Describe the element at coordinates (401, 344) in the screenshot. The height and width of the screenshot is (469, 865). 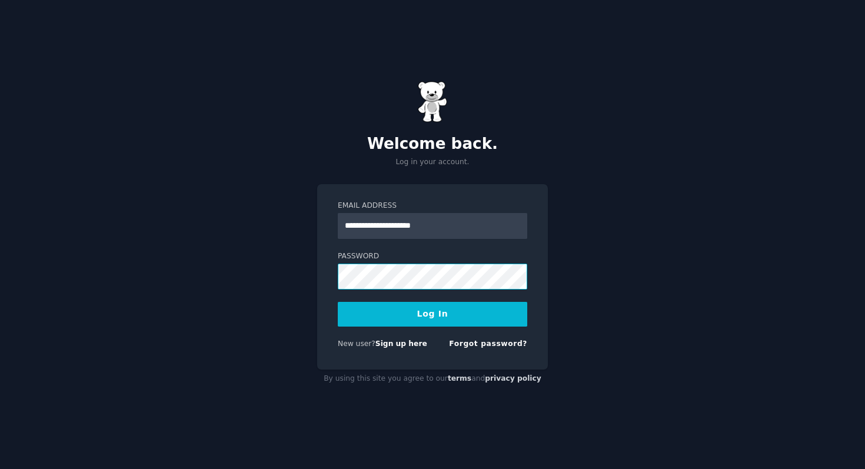
I see `a: Sign up here` at that location.